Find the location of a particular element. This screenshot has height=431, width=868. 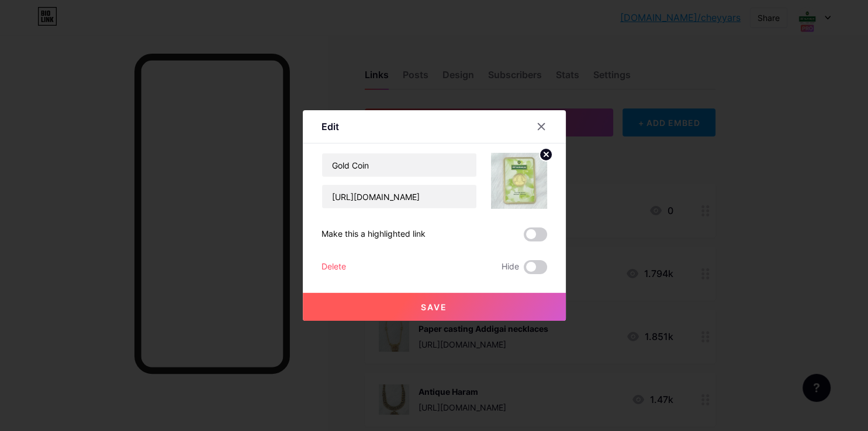

div: Make this a highlighted link is located at coordinates (373, 235).